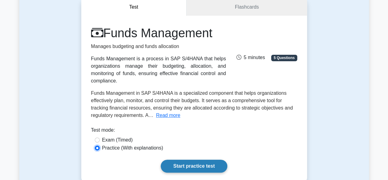  I want to click on span: 5 Questions, so click(284, 58).